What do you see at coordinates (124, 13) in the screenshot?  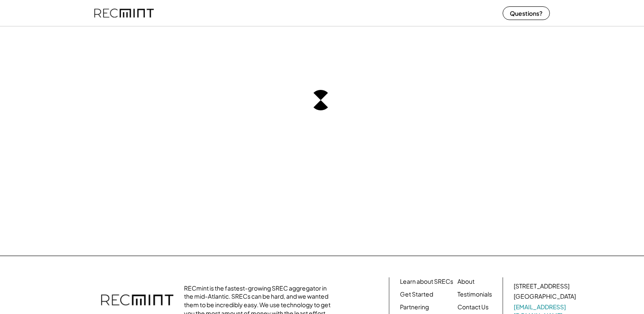 I see `img: recmint-logotype%403x%20%281%29.jpeg` at bounding box center [124, 13].